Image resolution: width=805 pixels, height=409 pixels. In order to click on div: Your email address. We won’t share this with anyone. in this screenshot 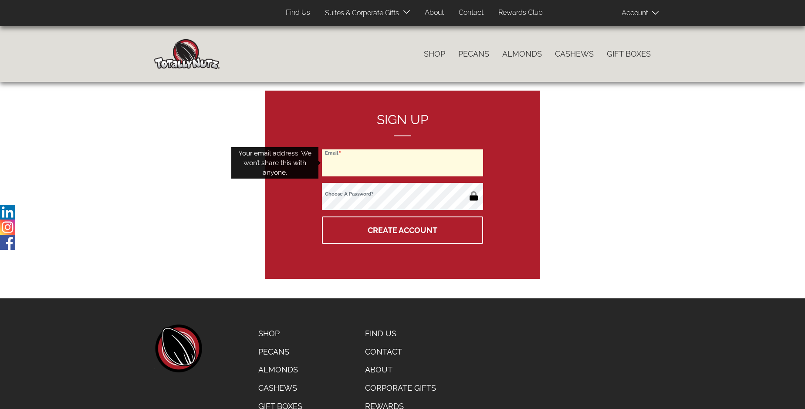, I will do `click(275, 163)`.